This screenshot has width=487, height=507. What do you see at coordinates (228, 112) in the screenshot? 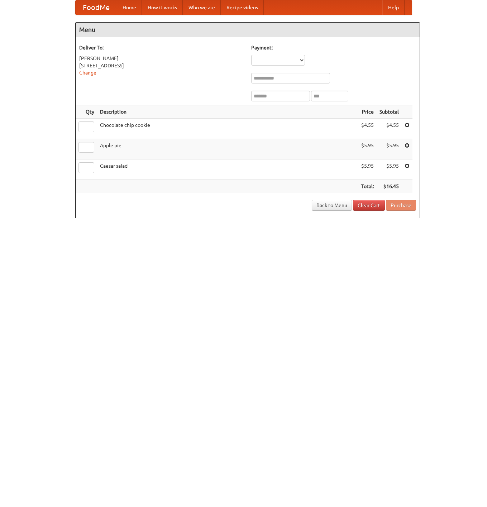
I see `th: Description` at bounding box center [228, 112].